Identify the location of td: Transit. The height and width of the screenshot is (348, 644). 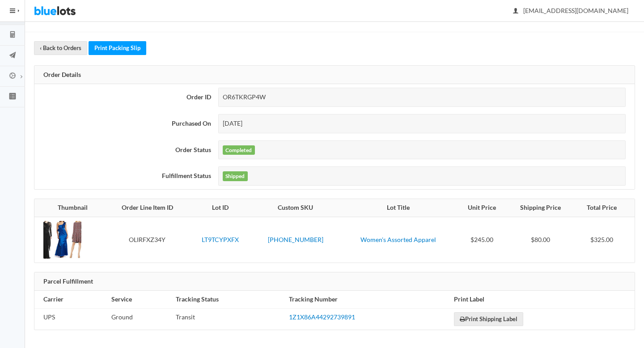
(229, 319).